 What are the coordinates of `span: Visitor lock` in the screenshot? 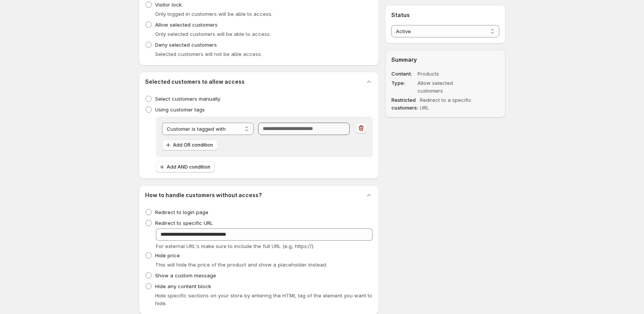 It's located at (168, 4).